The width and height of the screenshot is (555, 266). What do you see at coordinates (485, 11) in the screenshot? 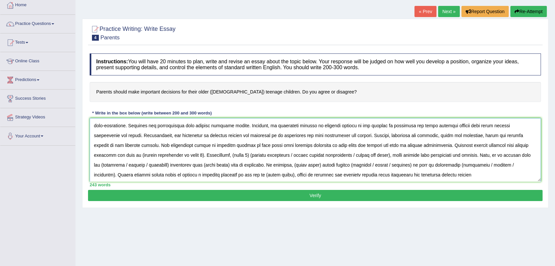
I see `button: Report Question` at bounding box center [485, 11].